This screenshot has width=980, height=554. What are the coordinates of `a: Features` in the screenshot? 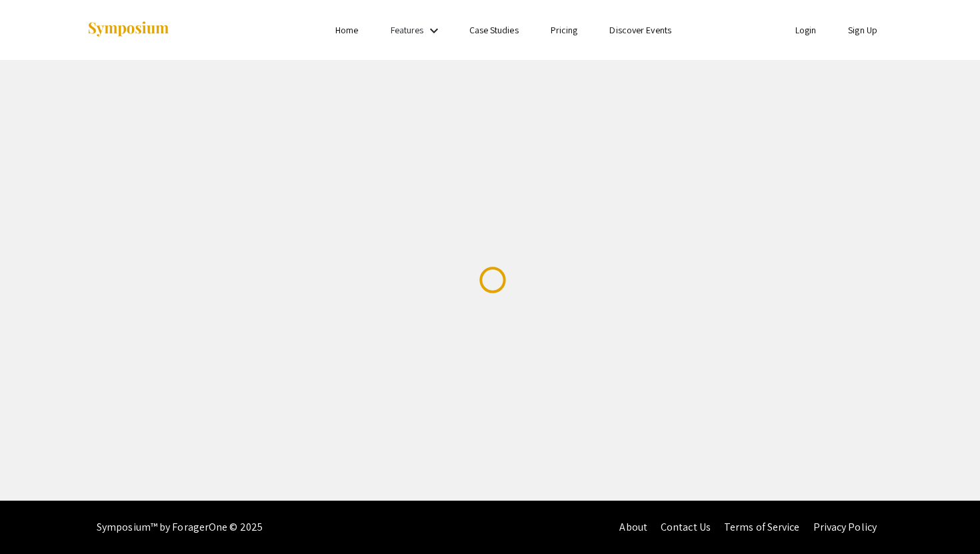 It's located at (408, 30).